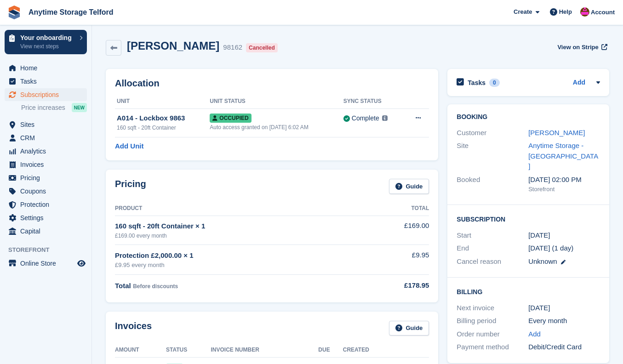 The width and height of the screenshot is (623, 364). Describe the element at coordinates (238, 209) in the screenshot. I see `th: Product` at that location.